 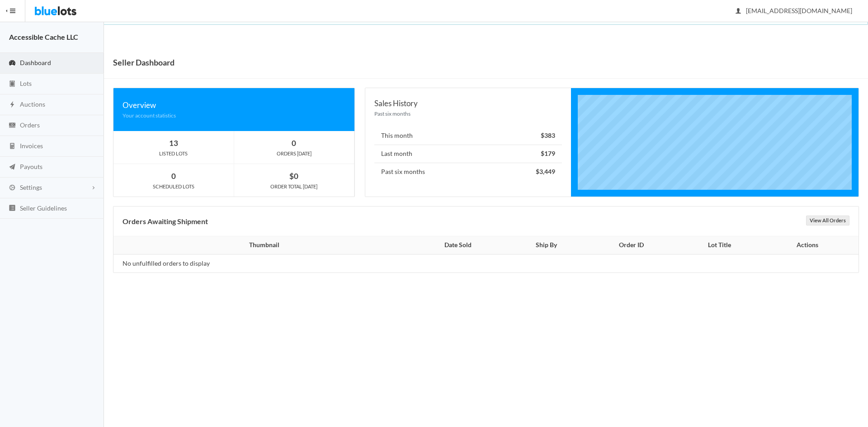 What do you see at coordinates (828, 220) in the screenshot?
I see `a: View All Orders` at bounding box center [828, 220].